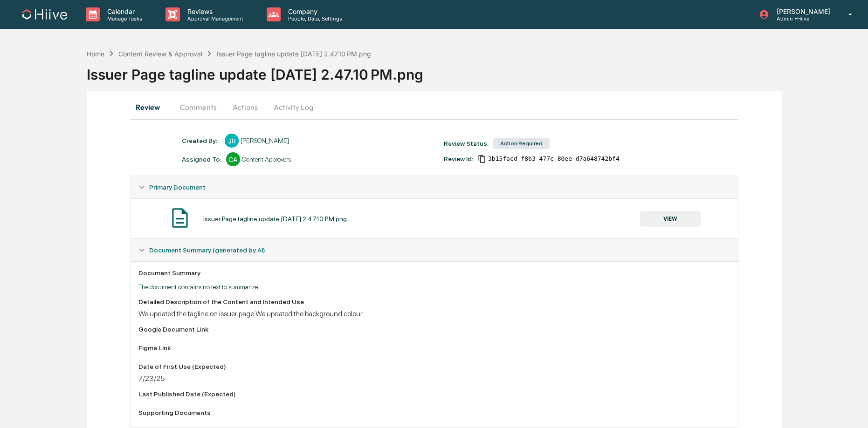 This screenshot has width=868, height=428. Describe the element at coordinates (96, 53) in the screenshot. I see `div: Home` at that location.